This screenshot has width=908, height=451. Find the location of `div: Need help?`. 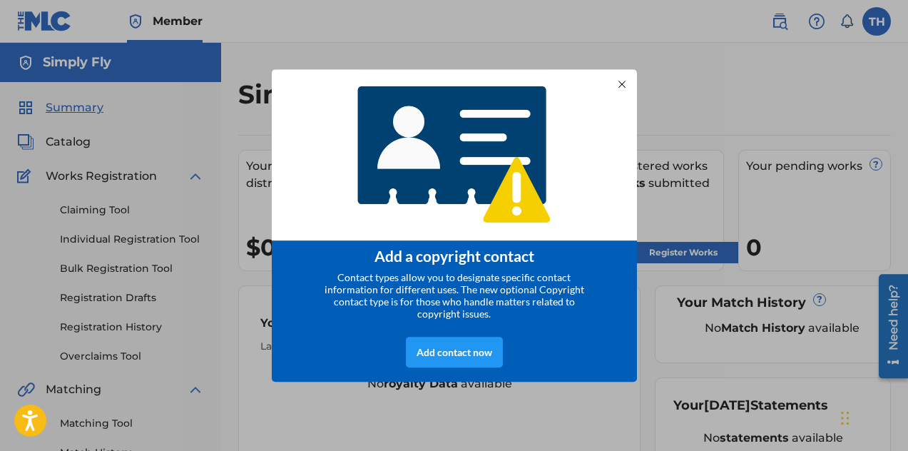

div: Need help? is located at coordinates (25, 48).